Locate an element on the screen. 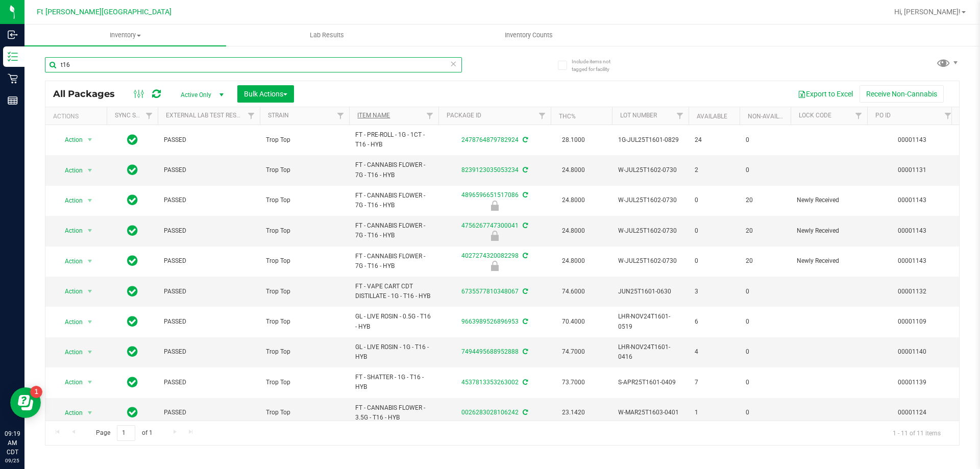 This screenshot has height=469, width=980. span: Include items not tagged for facility is located at coordinates (597, 65).